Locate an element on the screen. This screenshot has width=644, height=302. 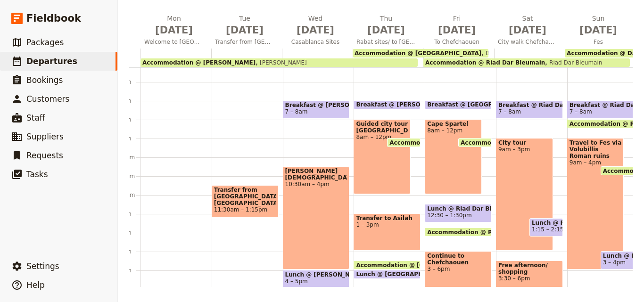
div: Lunch @ Riad dar Bleumain1:15 – 2:15pm is located at coordinates (546, 227).